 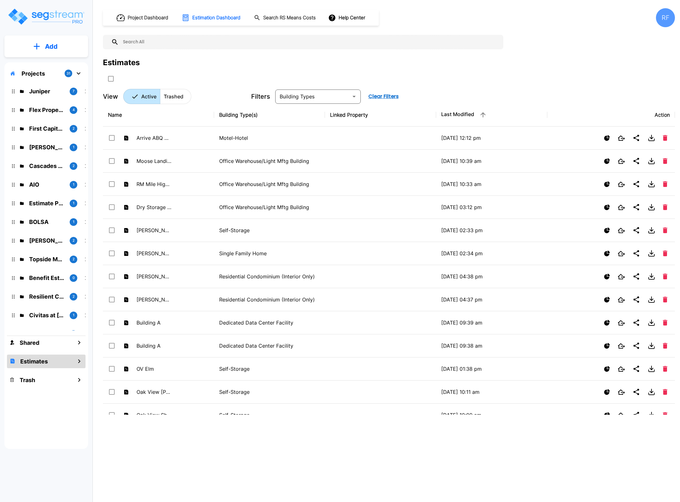 What do you see at coordinates (110, 97) in the screenshot?
I see `p: View` at bounding box center [110, 97].